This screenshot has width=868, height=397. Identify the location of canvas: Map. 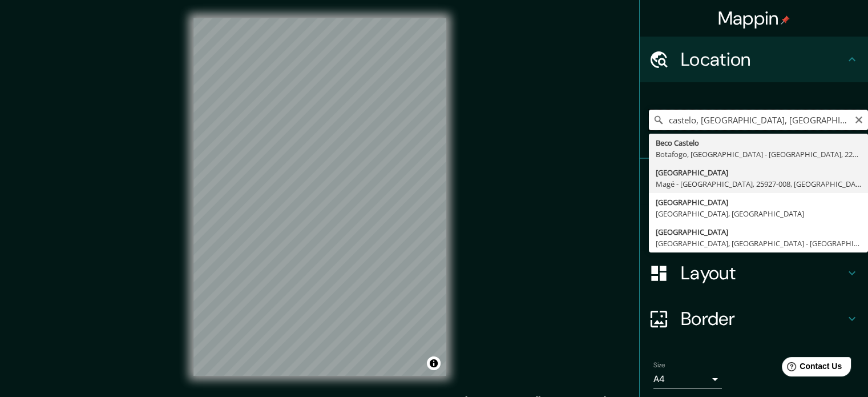
(320, 197).